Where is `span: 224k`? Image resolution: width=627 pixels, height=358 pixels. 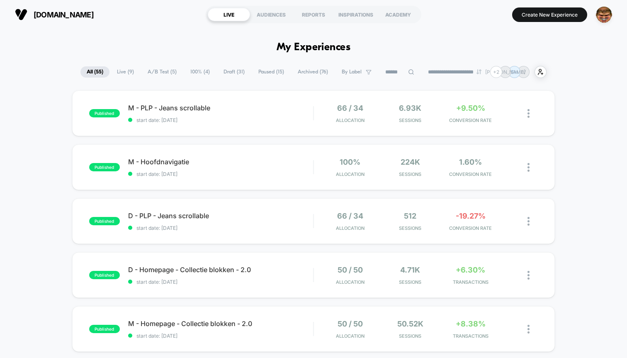
span: 224k is located at coordinates (410, 162).